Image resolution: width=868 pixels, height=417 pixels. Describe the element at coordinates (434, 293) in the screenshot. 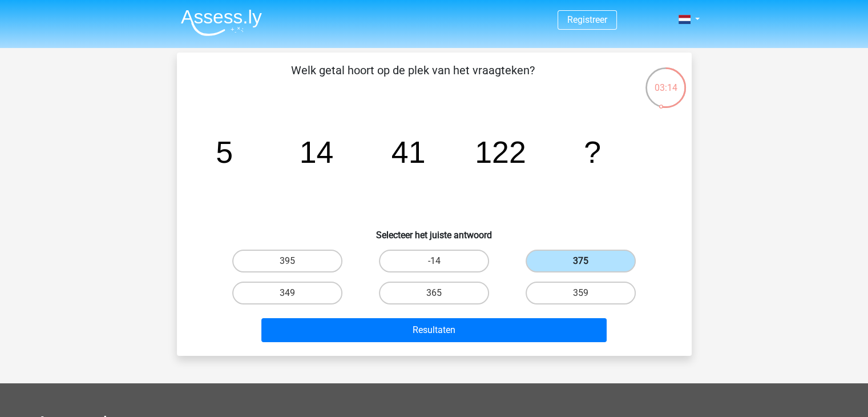

I see `label: 365` at that location.